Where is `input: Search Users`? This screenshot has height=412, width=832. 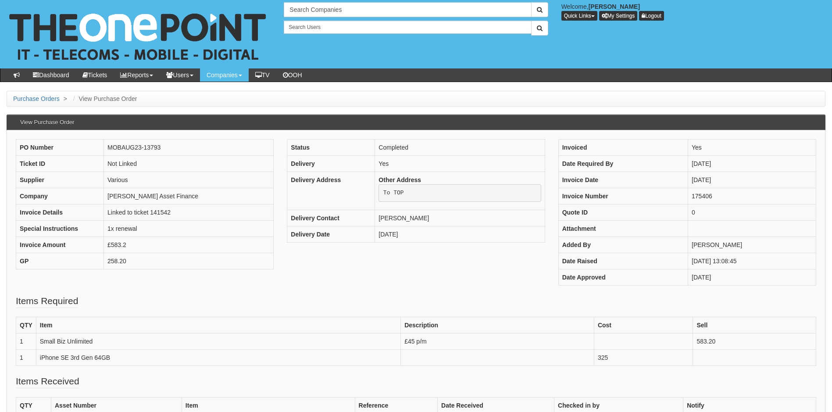
input: Search Users is located at coordinates (407, 27).